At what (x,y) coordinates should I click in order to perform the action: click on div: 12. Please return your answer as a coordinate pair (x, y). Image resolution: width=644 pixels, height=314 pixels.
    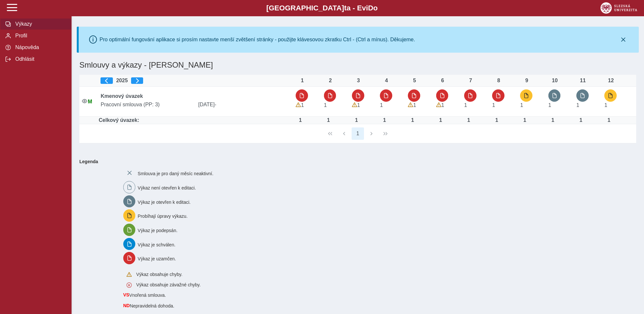
    Looking at the image, I should click on (611, 81).